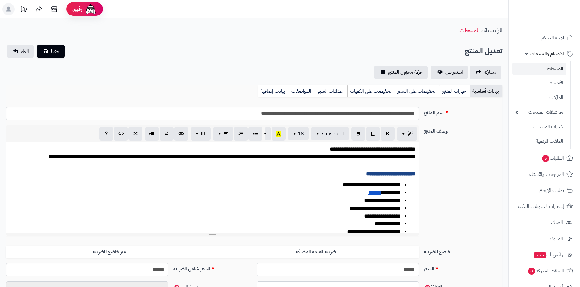 Image resolution: width=580 pixels, height=287 pixels. What do you see at coordinates (454, 72) in the screenshot?
I see `span: استعراض` at bounding box center [454, 72].